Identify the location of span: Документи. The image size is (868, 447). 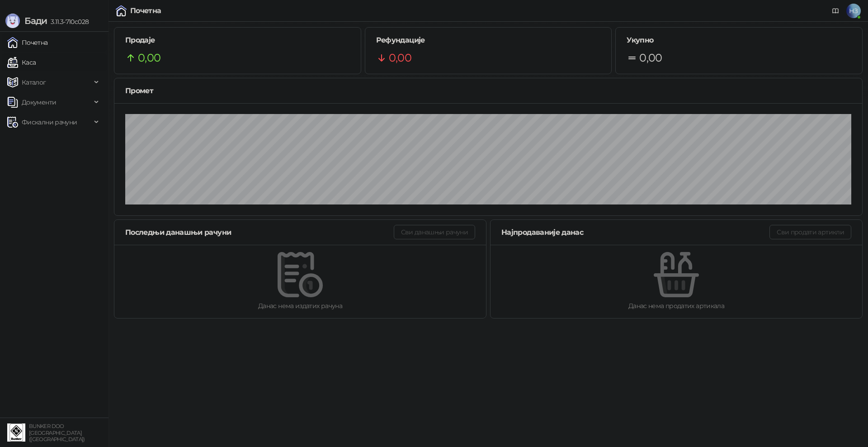
(39, 102).